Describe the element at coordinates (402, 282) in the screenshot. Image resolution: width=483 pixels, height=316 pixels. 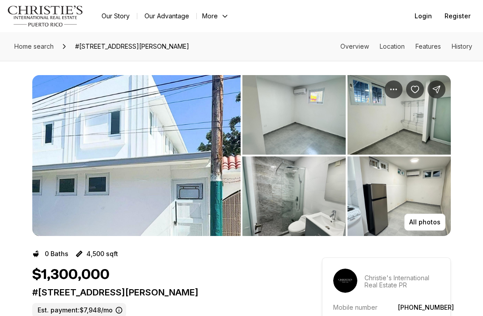
I see `p: Christie's International Real Estate PR` at that location.